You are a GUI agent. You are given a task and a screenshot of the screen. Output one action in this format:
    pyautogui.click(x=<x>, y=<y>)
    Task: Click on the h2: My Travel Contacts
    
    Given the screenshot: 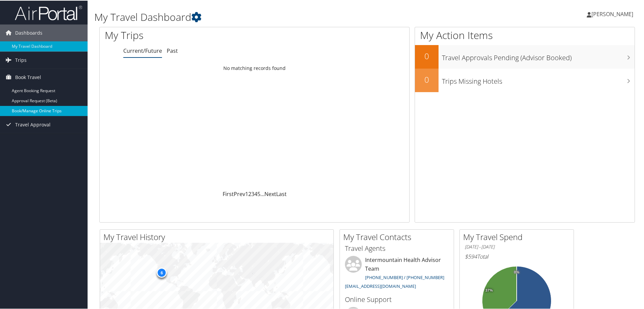 What is the action you would take?
    pyautogui.click(x=399, y=236)
    